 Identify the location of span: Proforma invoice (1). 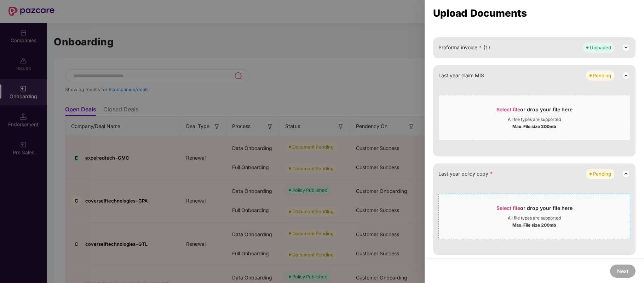
(464, 48).